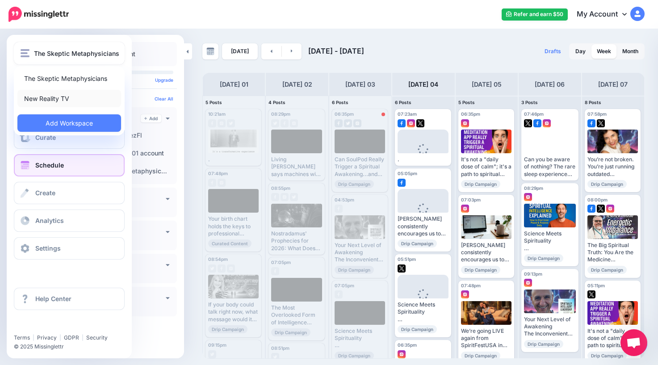 Image resolution: width=658 pixels, height=365 pixels. I want to click on span: 07:48pm, so click(471, 285).